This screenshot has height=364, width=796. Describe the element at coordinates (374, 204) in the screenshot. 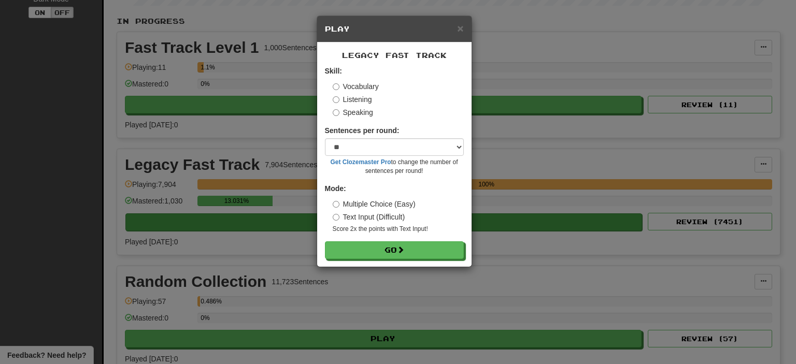

I see `label: Multiple Choice (Easy)` at that location.